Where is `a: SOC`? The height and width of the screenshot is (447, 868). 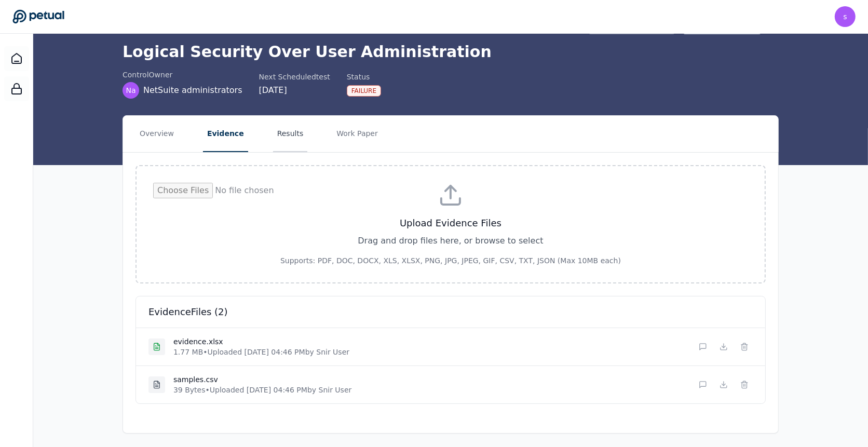 a: SOC is located at coordinates (16, 89).